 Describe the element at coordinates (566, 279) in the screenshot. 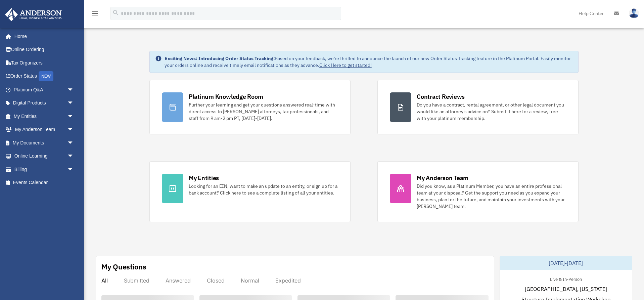

I see `div: Live & In-Person` at that location.